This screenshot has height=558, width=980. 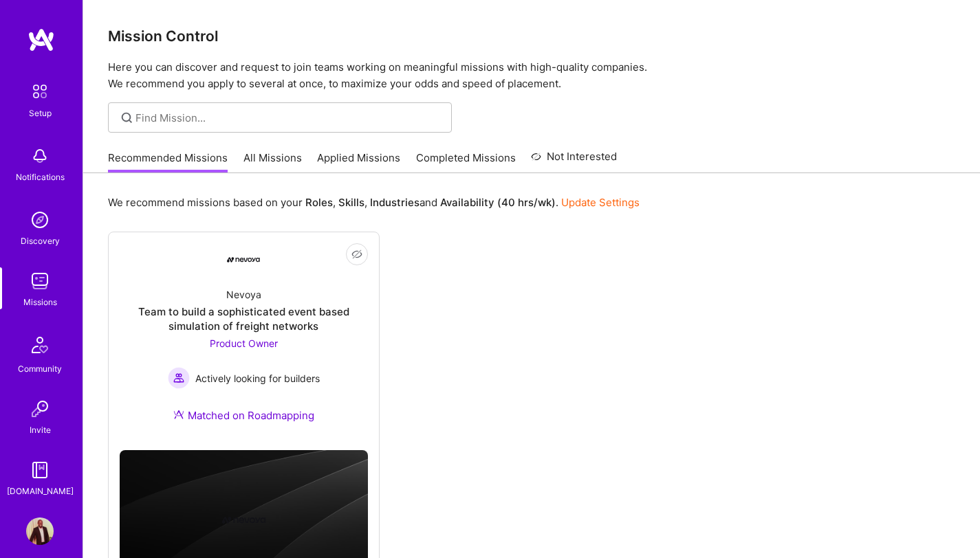 What do you see at coordinates (40, 241) in the screenshot?
I see `div: Discovery` at bounding box center [40, 241].